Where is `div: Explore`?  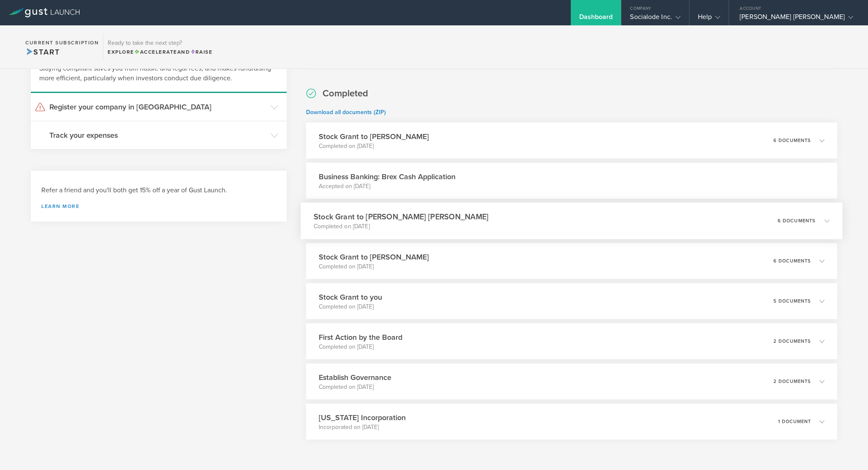 div: Explore is located at coordinates (160, 52).